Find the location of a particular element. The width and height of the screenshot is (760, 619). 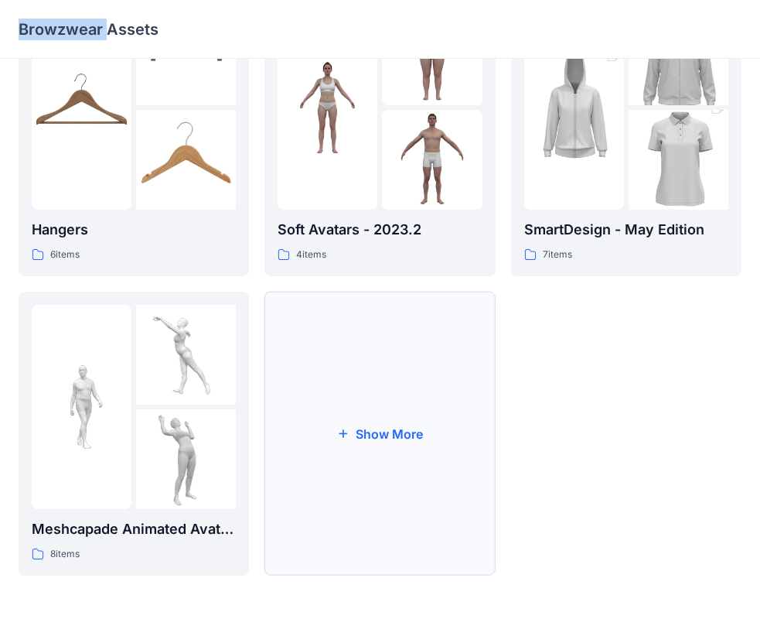

a: folder 1folder 2folder 3Meshcapade Animated Avatars8items is located at coordinates (134, 433).